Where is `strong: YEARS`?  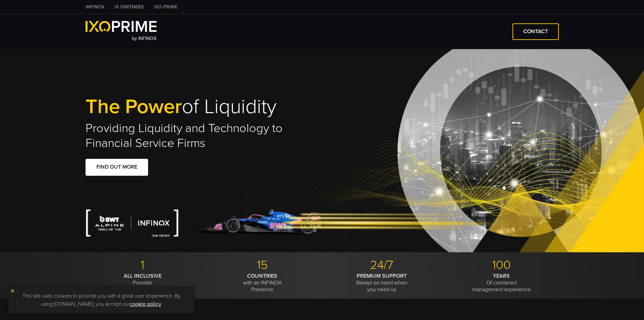 strong: YEARS is located at coordinates (502, 276).